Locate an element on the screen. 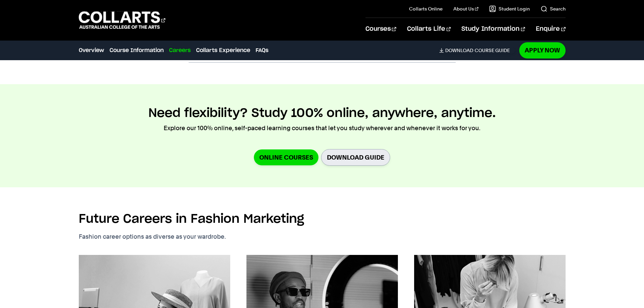 Image resolution: width=644 pixels, height=308 pixels. a: Collarts Life is located at coordinates (429, 29).